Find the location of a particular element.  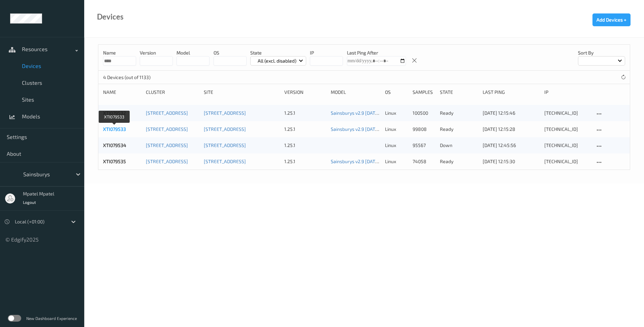

p: OS is located at coordinates (230, 53).